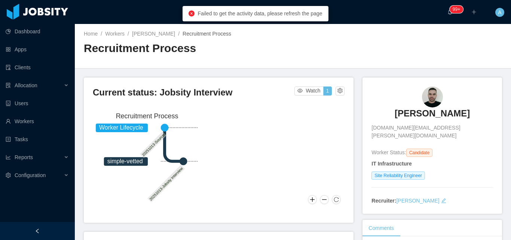  What do you see at coordinates (500, 12) in the screenshot?
I see `span: A` at bounding box center [500, 12].